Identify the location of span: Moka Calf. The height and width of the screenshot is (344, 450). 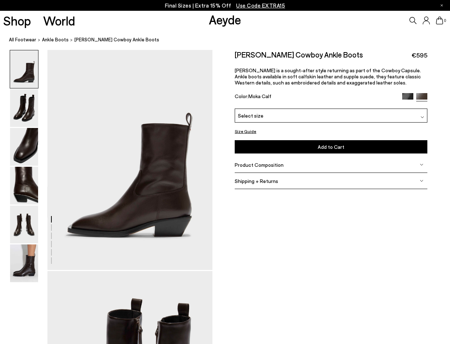
(260, 96).